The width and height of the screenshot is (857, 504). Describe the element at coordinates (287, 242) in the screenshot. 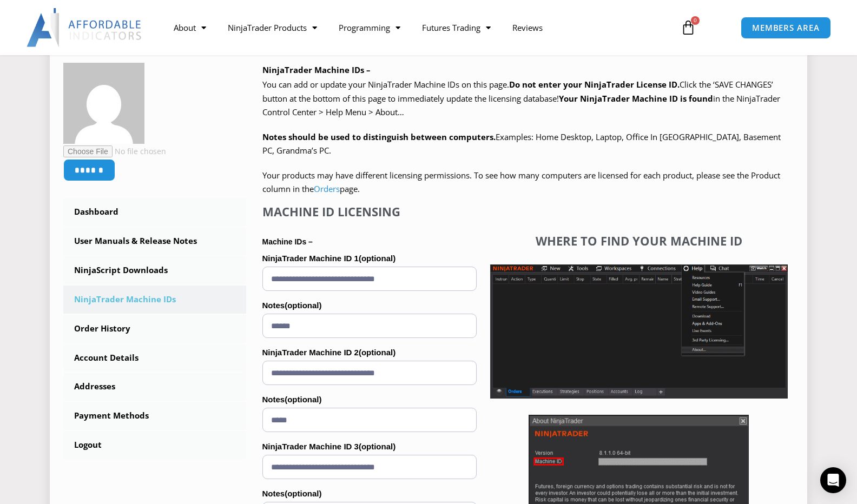

I see `strong: Machine IDs –` at that location.